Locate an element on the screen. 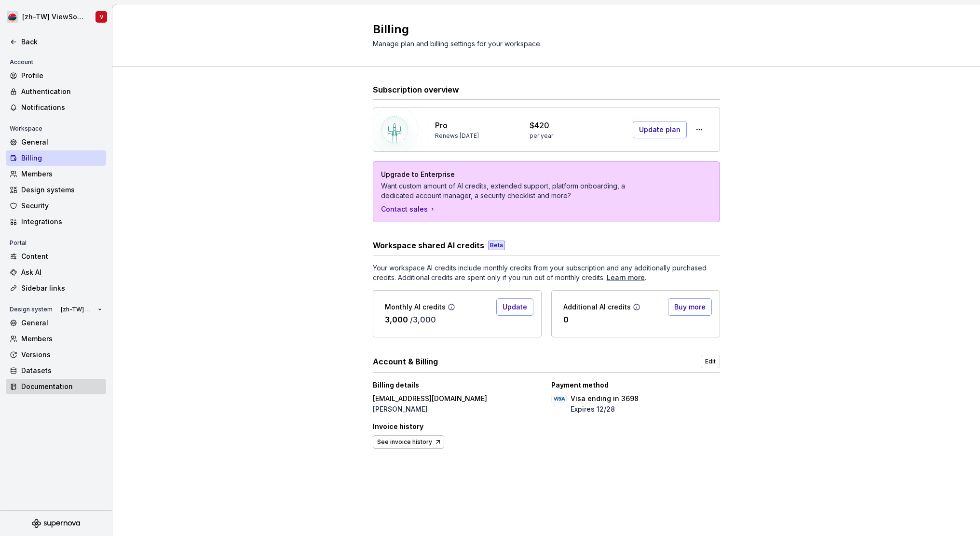 The height and width of the screenshot is (536, 980). div: Billing is located at coordinates (62, 158).